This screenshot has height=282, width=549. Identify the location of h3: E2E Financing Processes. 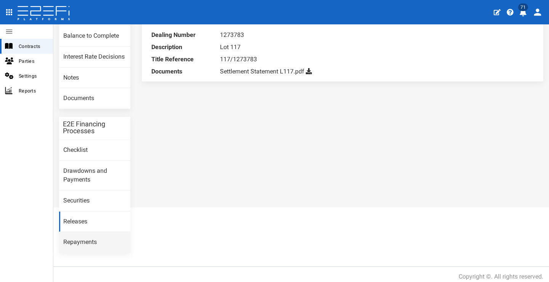
(94, 128).